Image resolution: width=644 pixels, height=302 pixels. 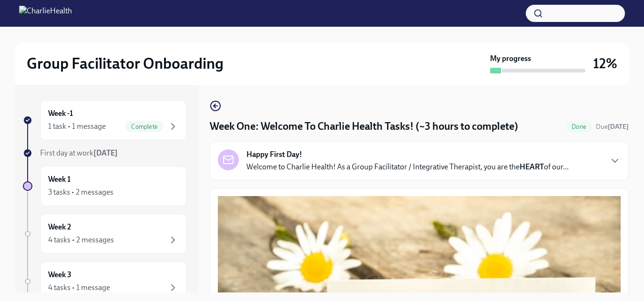 What do you see at coordinates (61, 114) in the screenshot?
I see `h6: Week -1` at bounding box center [61, 114].